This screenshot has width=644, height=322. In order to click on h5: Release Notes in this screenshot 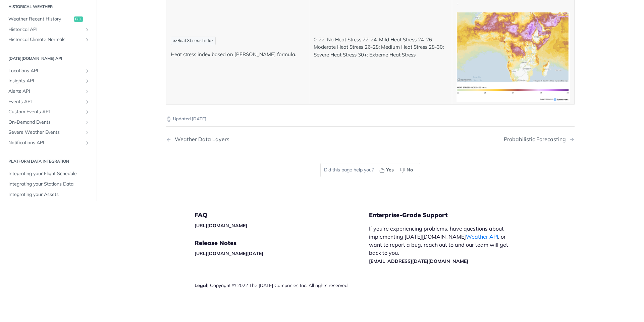, I will do `click(282, 243)`.